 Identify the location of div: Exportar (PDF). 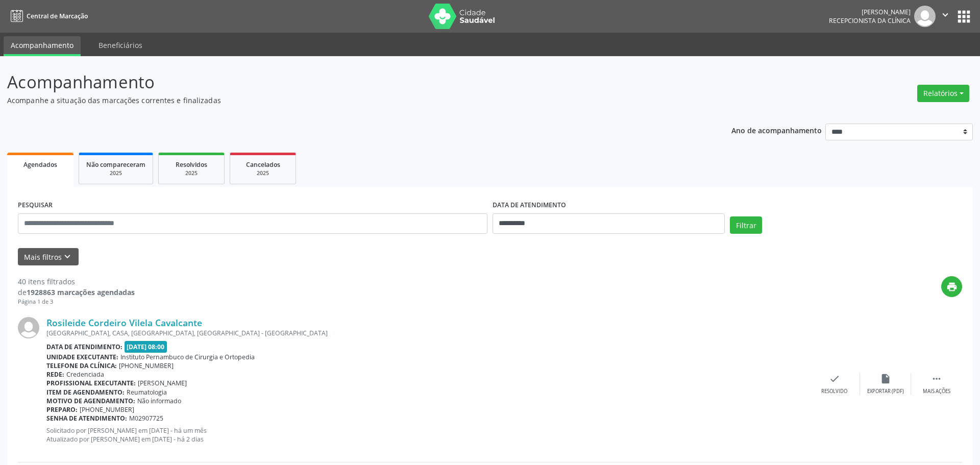
(885, 392).